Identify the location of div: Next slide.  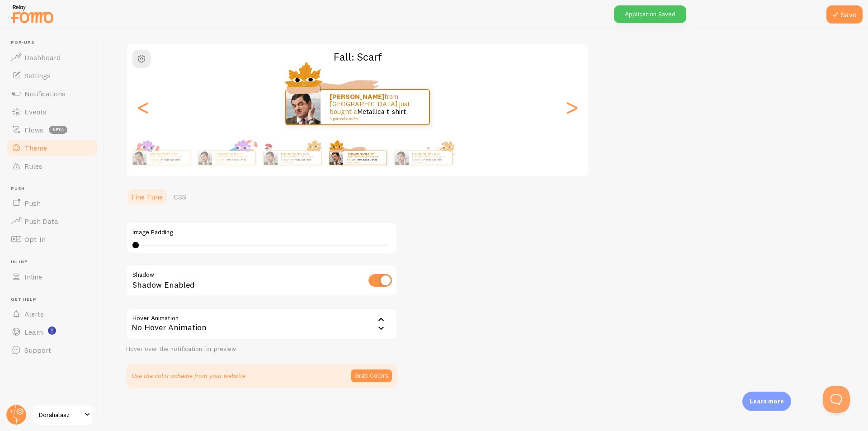
(572, 107).